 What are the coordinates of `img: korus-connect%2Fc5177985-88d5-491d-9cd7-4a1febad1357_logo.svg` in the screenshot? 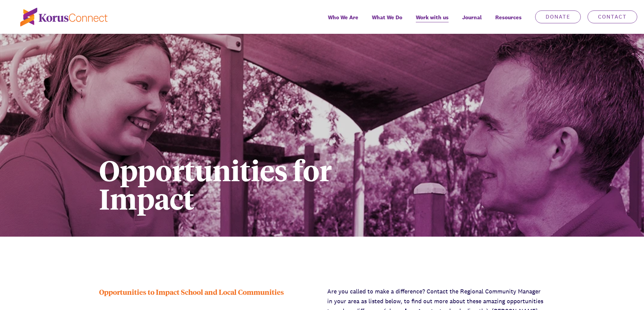 It's located at (64, 17).